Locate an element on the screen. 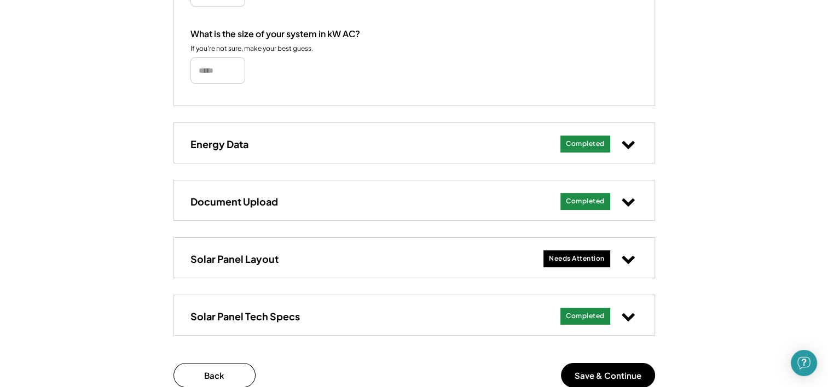  h3: Document Upload is located at coordinates (234, 201).